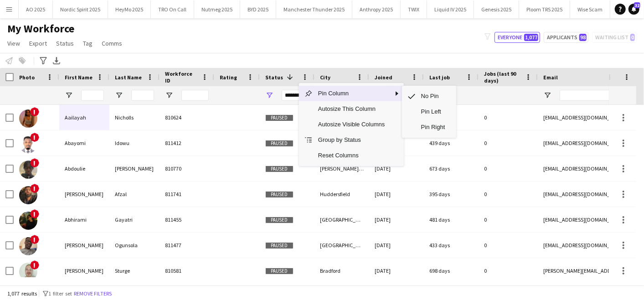 This screenshot has width=644, height=301. Describe the element at coordinates (134, 219) in the screenshot. I see `div: Gayatri` at that location.